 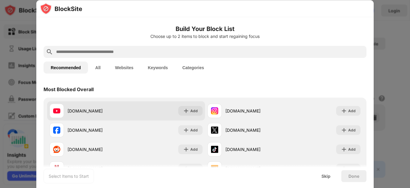 What do you see at coordinates (98, 67) in the screenshot?
I see `button: All` at bounding box center [98, 67].